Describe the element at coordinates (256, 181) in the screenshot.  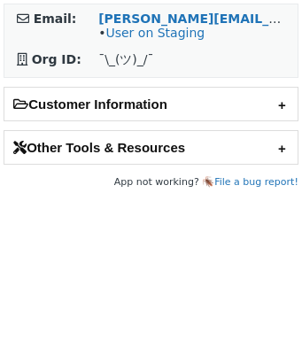
I see `a: File a bug report!` at that location.